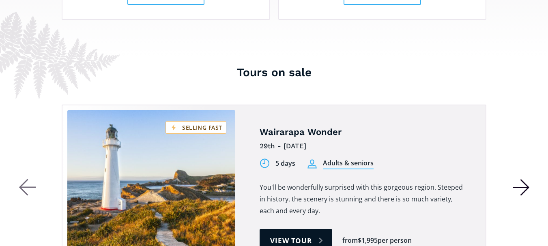 The image size is (548, 246). Describe the element at coordinates (368, 241) in the screenshot. I see `div: $1,995` at that location.